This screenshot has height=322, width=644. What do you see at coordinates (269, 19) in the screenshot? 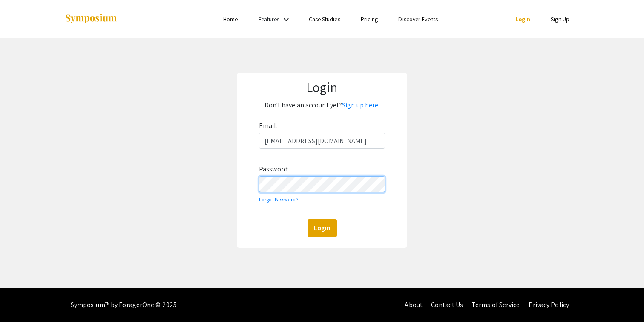
I see `a: Features` at bounding box center [269, 19].